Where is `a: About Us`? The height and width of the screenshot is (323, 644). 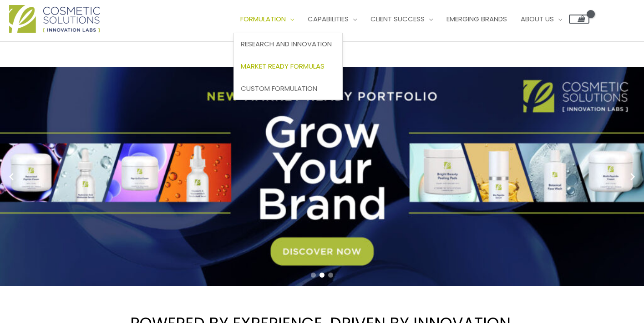
a: About Us is located at coordinates (541, 19).